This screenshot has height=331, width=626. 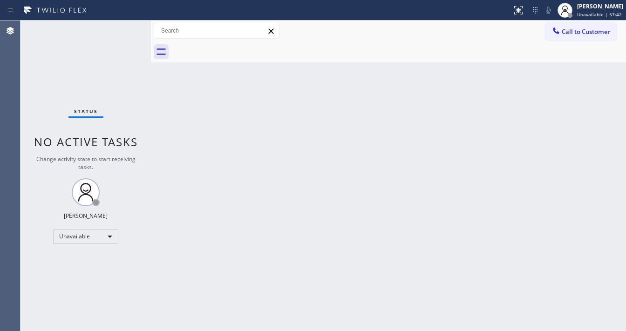 What do you see at coordinates (86, 236) in the screenshot?
I see `div: Unavailable` at bounding box center [86, 236].